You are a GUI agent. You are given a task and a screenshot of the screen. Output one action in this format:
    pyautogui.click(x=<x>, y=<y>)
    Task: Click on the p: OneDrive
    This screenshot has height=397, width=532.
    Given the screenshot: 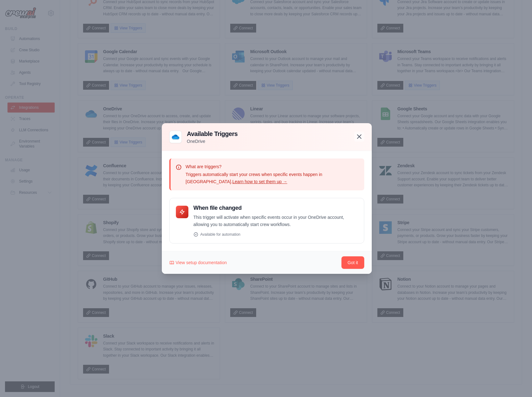 What is the action you would take?
    pyautogui.click(x=212, y=141)
    